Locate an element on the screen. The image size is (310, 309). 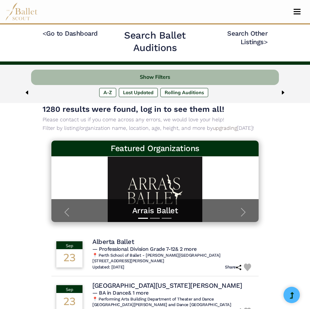
h5: Arrais Ballet is located at coordinates (155, 211).